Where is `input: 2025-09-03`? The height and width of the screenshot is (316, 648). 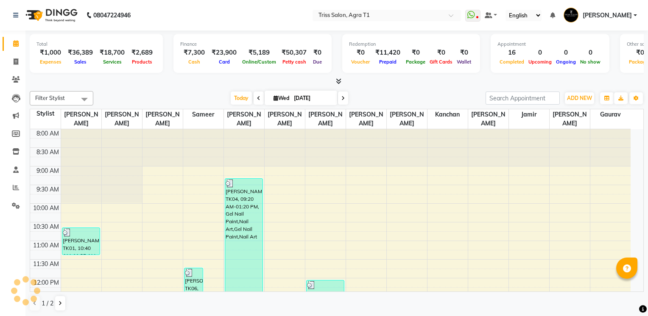 input: 2025-09-03 is located at coordinates (313, 98).